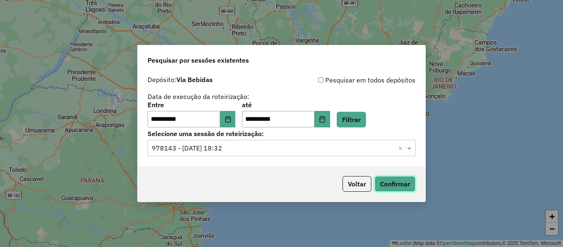 Image resolution: width=563 pixels, height=247 pixels. I want to click on div: Pesquisar em todos depósitos, so click(348, 80).